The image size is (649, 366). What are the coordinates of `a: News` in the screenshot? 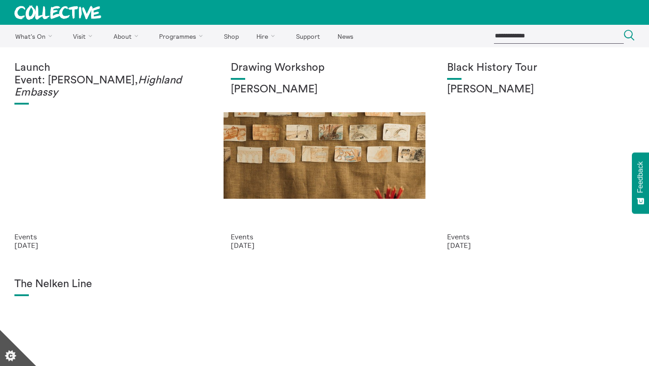 It's located at (345, 36).